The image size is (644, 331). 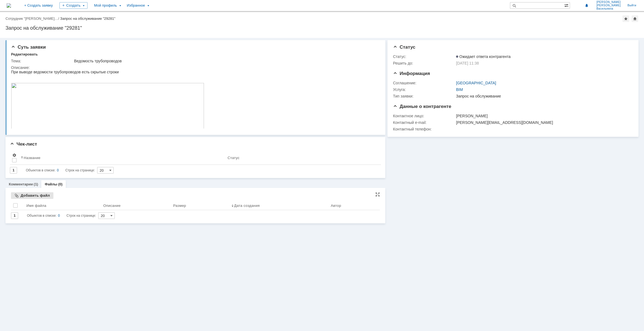 I want to click on th: Дата создания, so click(x=279, y=206).